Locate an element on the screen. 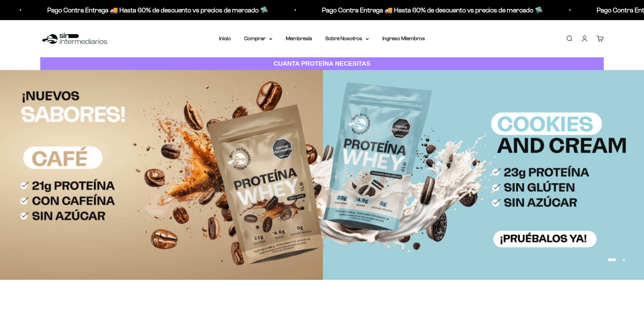 The image size is (644, 313). a: Inicio is located at coordinates (225, 38).